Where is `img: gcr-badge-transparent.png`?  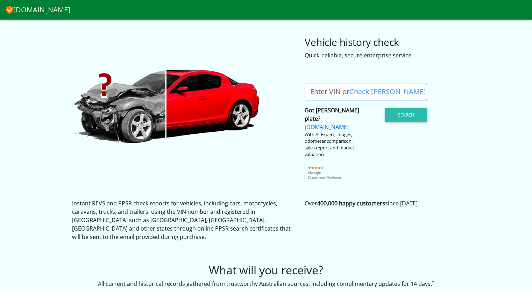 img: gcr-badge-transparent.png is located at coordinates (325, 173).